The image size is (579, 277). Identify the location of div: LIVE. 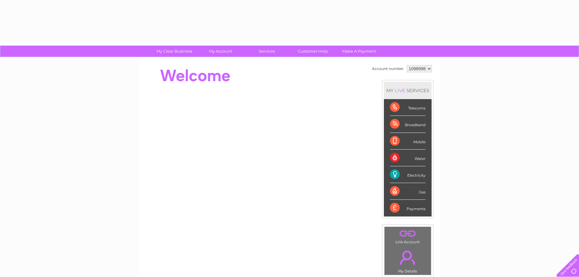
(400, 90).